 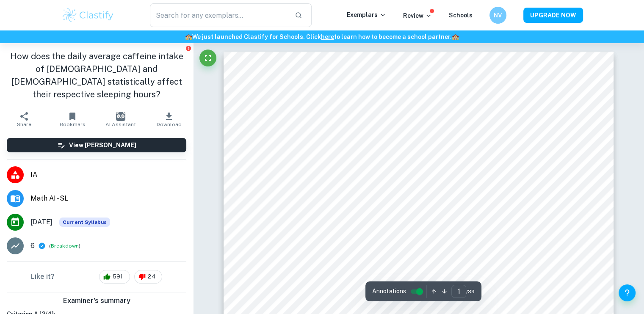 What do you see at coordinates (389, 291) in the screenshot?
I see `span: Annotations` at bounding box center [389, 291].